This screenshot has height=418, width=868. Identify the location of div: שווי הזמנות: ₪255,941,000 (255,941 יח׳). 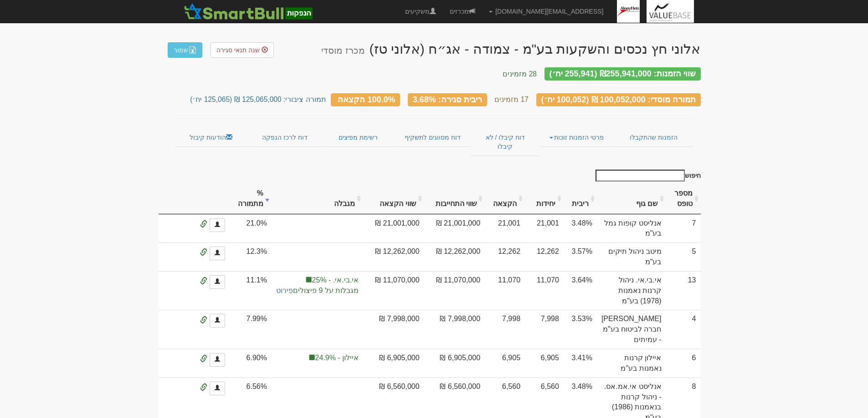
(622, 73).